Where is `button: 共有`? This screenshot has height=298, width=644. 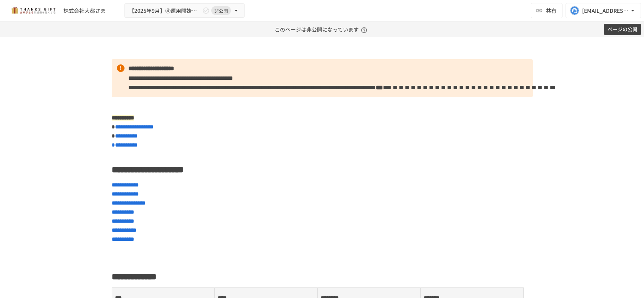
button: 共有 is located at coordinates (547, 11).